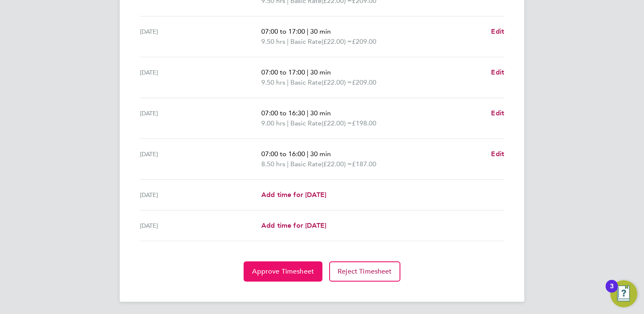 Image resolution: width=644 pixels, height=314 pixels. What do you see at coordinates (273, 123) in the screenshot?
I see `span: 9.00 hrs` at bounding box center [273, 123].